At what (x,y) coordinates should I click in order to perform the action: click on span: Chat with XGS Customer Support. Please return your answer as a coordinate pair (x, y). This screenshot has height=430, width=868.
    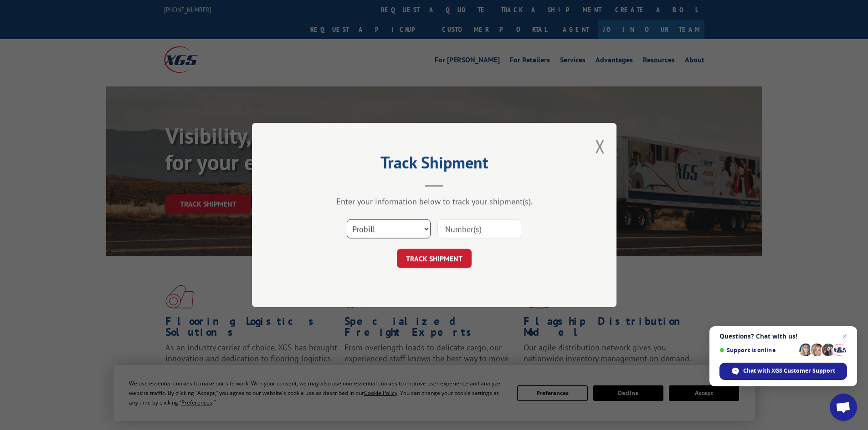
    Looking at the image, I should click on (789, 371).